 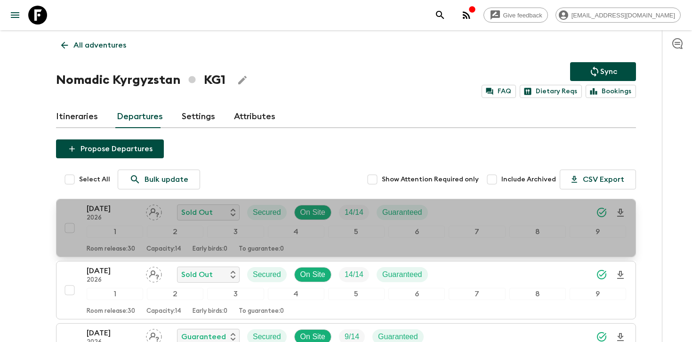 I want to click on button: menu, so click(x=15, y=15).